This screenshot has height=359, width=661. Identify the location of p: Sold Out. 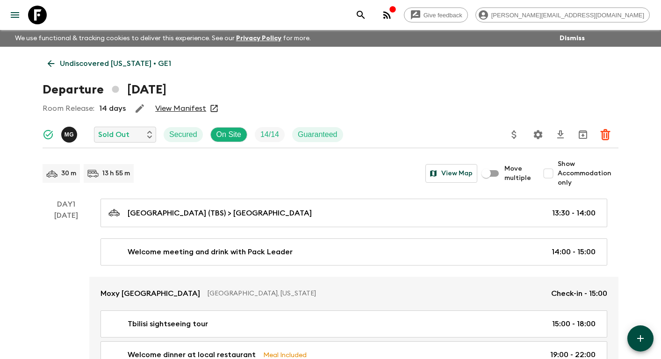
(114, 135).